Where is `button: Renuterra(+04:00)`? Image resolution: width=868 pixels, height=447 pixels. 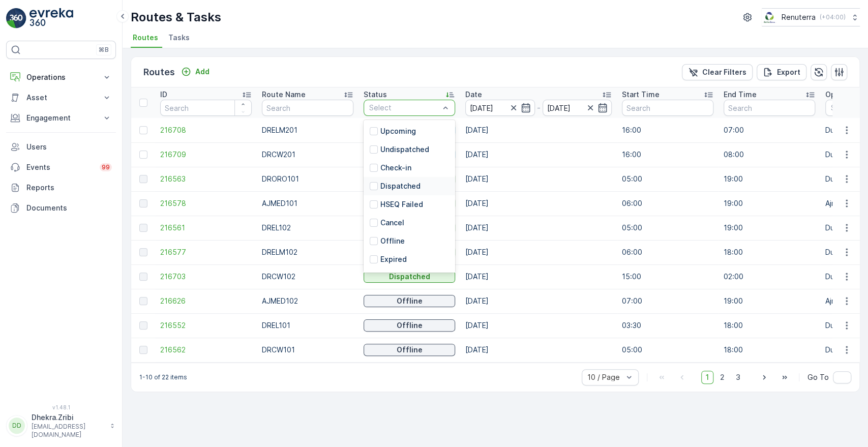 button: Renuterra(+04:00) is located at coordinates (811, 17).